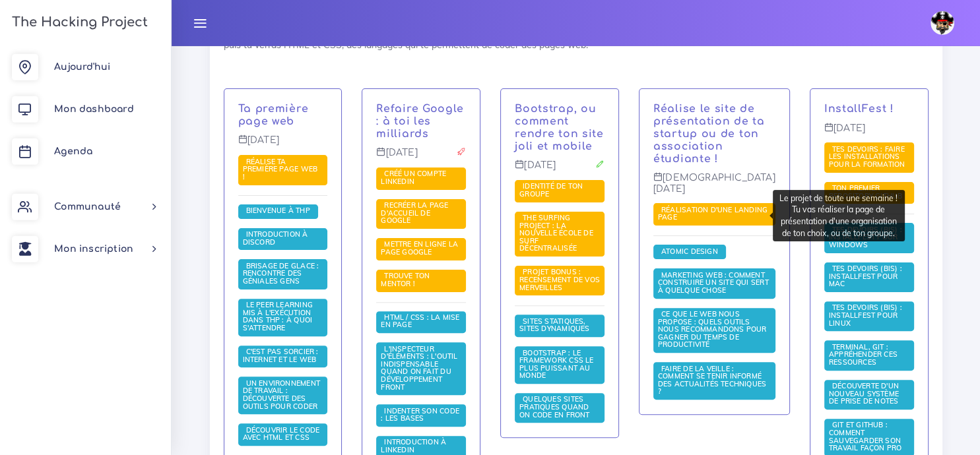 This screenshot has width=980, height=455. What do you see at coordinates (556, 406) in the screenshot?
I see `span: Quelques sites pratiques quand on code en front` at bounding box center [556, 406].